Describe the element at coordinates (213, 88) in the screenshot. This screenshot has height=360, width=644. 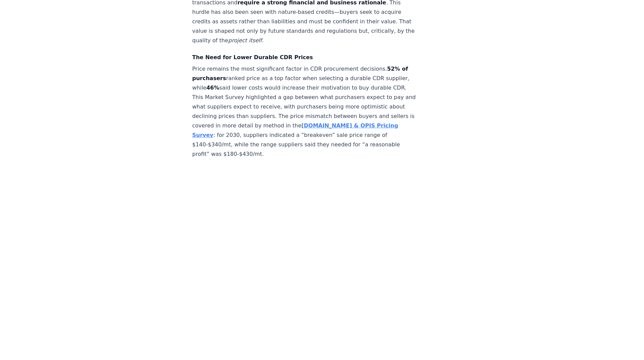
I see `strong: 46%` at that location.